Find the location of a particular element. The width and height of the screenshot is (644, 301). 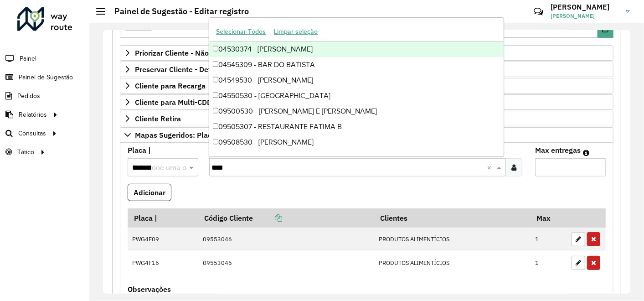

font: 09505307 - RESTAURANTE FATIMA B is located at coordinates (280, 126).